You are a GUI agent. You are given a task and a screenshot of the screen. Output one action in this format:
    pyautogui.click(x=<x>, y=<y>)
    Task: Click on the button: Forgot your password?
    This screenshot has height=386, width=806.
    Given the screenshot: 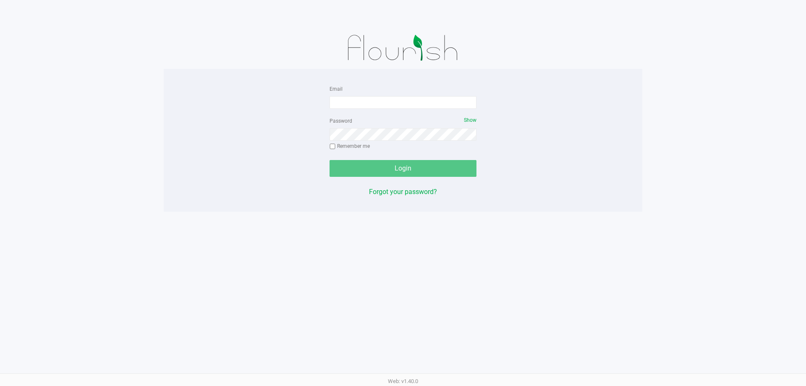 What is the action you would take?
    pyautogui.click(x=403, y=192)
    